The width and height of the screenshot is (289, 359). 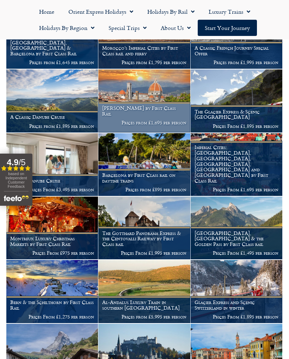 What do you see at coordinates (144, 51) in the screenshot?
I see `h1: Morocco’s Imperial Cities by First Class rail and ferry` at bounding box center [144, 51].